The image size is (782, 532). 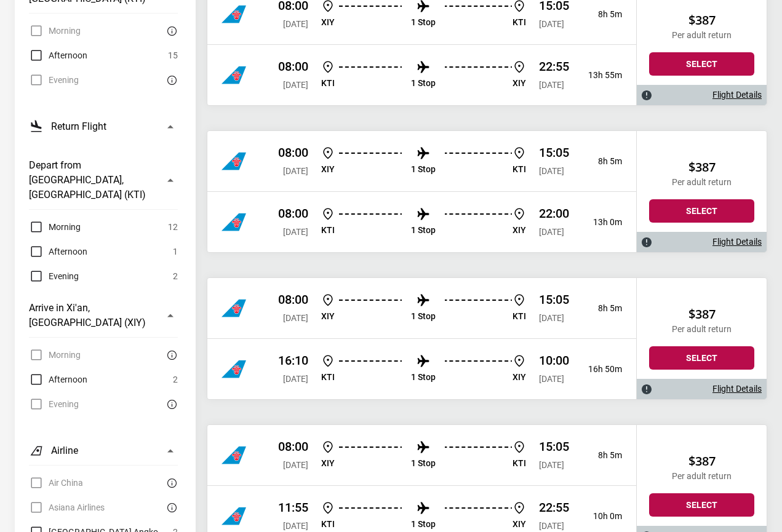 I want to click on span: Evening, so click(x=64, y=276).